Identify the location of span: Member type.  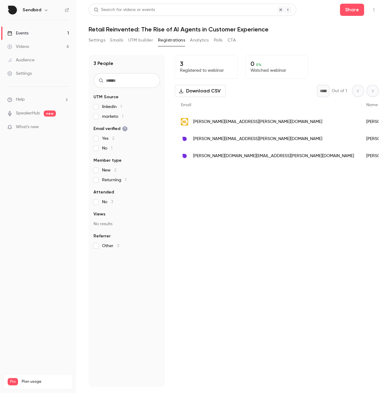
(108, 161).